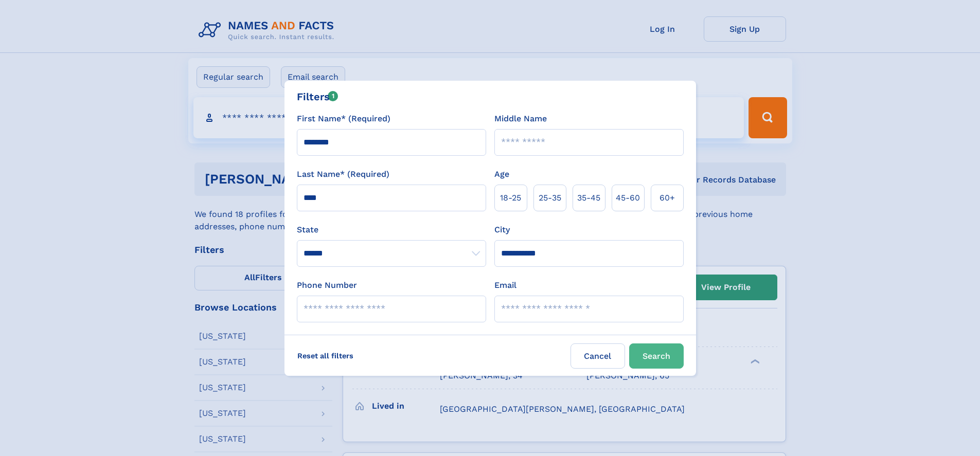  What do you see at coordinates (656, 356) in the screenshot?
I see `button: Search` at bounding box center [656, 356].